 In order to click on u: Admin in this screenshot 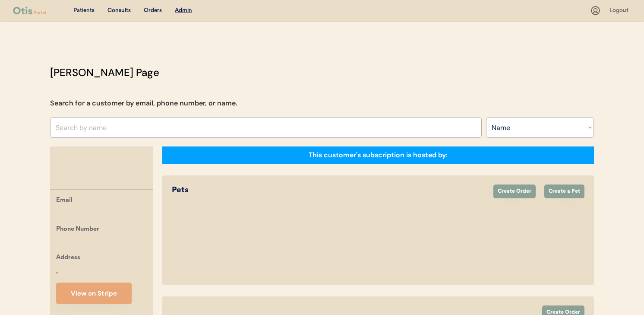, I will do `click(183, 10)`.